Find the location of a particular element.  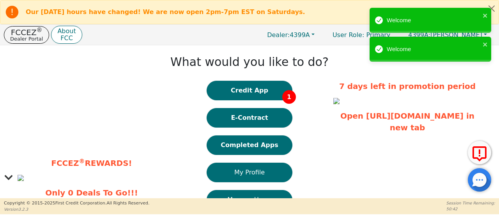

p: Dealer Portal is located at coordinates (26, 39).